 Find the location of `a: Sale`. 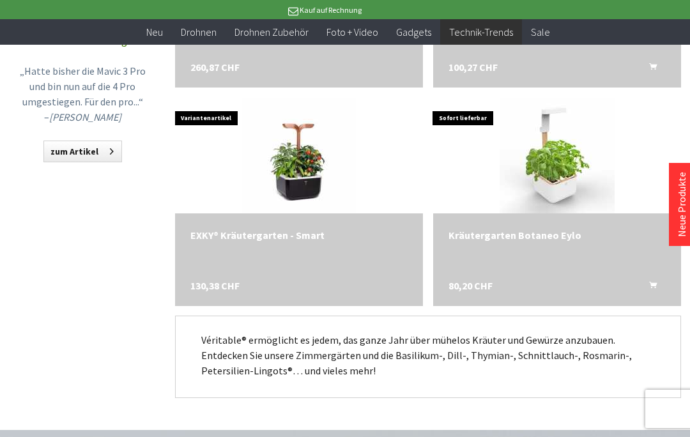

a: Sale is located at coordinates (541, 32).